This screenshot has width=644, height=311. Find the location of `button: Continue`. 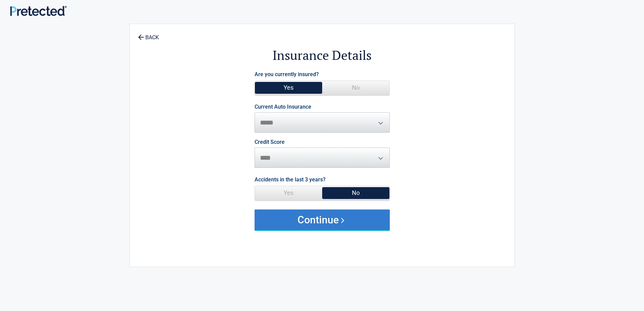

button: Continue is located at coordinates (322, 219).